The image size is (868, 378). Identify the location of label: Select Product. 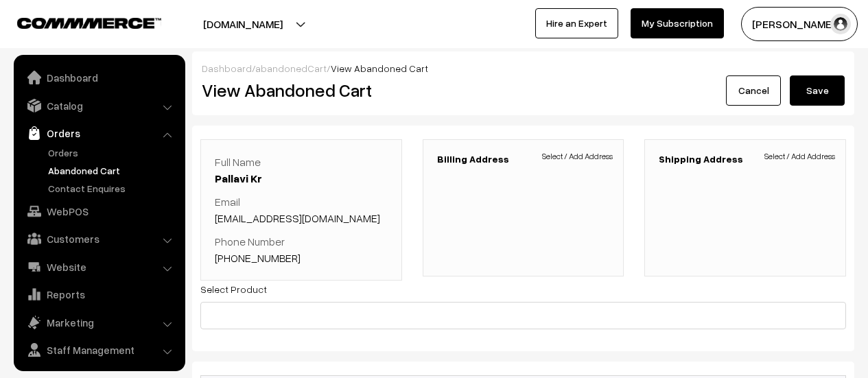
(233, 289).